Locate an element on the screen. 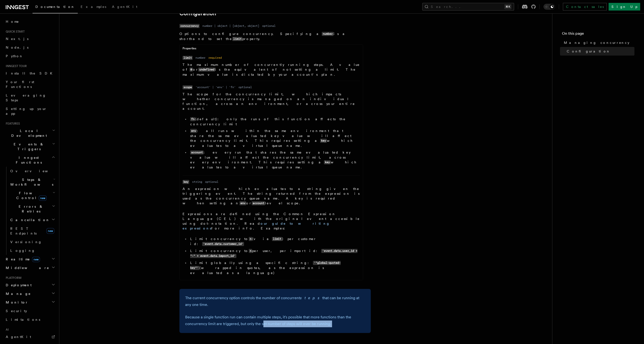 Image resolution: width=644 pixels, height=344 pixels. button: Flow Controlnew is located at coordinates (32, 195).